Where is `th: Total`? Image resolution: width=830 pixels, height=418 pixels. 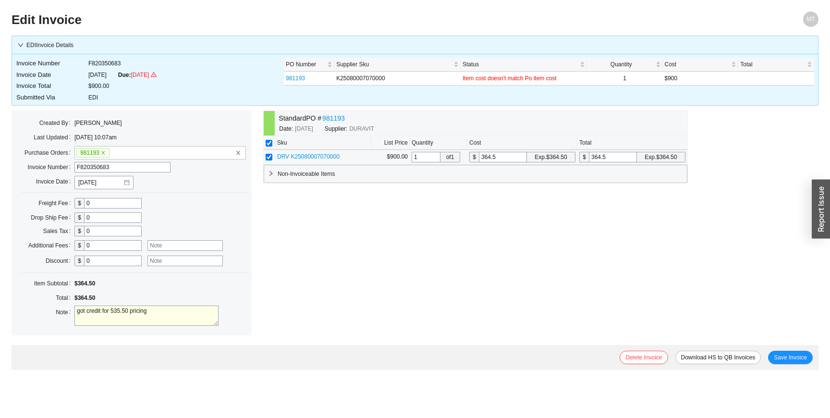 th: Total is located at coordinates (632, 143).